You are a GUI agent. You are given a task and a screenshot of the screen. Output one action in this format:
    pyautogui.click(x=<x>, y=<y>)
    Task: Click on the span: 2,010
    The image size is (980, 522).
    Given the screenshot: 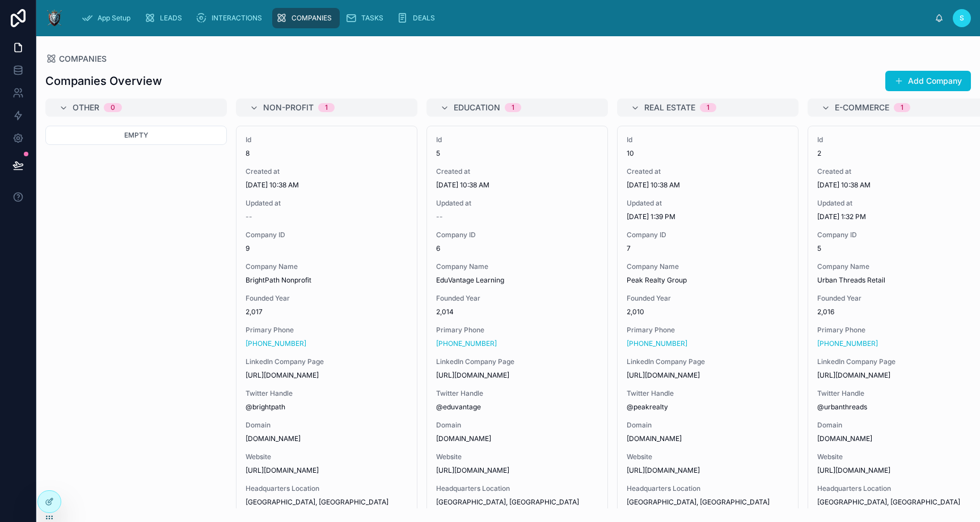 What is the action you would take?
    pyautogui.click(x=707, y=313)
    